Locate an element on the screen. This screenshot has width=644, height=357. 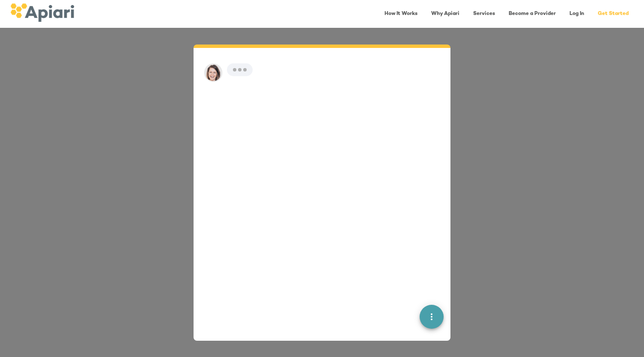
a: Become a Provider is located at coordinates (532, 14).